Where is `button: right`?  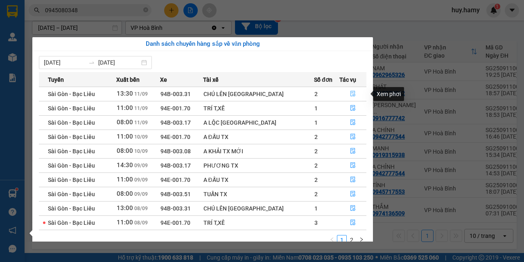 button: right is located at coordinates (361, 240).